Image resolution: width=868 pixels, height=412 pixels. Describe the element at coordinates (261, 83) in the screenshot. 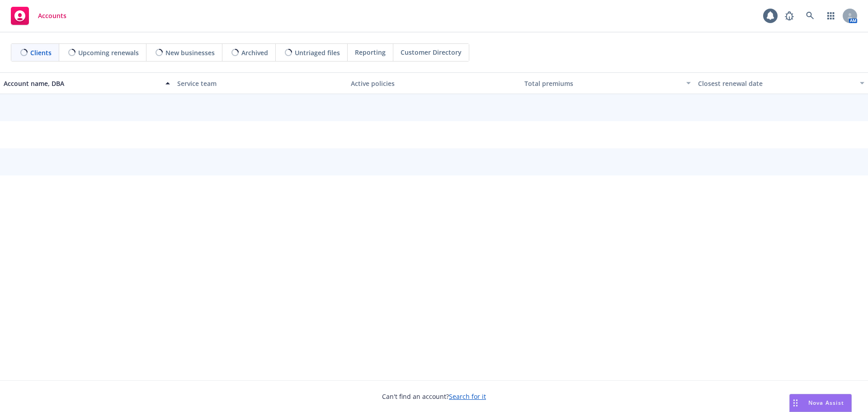

I see `button: Service team` at that location.